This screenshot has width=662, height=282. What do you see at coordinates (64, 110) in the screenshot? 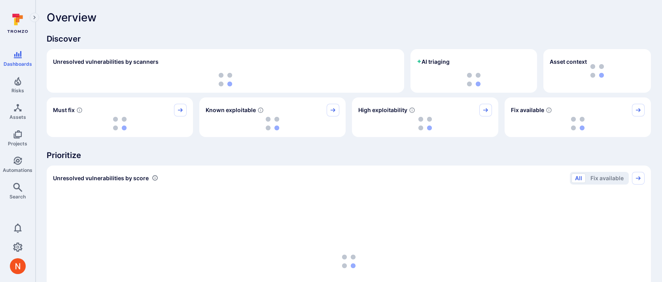
I see `span: Must fix` at bounding box center [64, 110].